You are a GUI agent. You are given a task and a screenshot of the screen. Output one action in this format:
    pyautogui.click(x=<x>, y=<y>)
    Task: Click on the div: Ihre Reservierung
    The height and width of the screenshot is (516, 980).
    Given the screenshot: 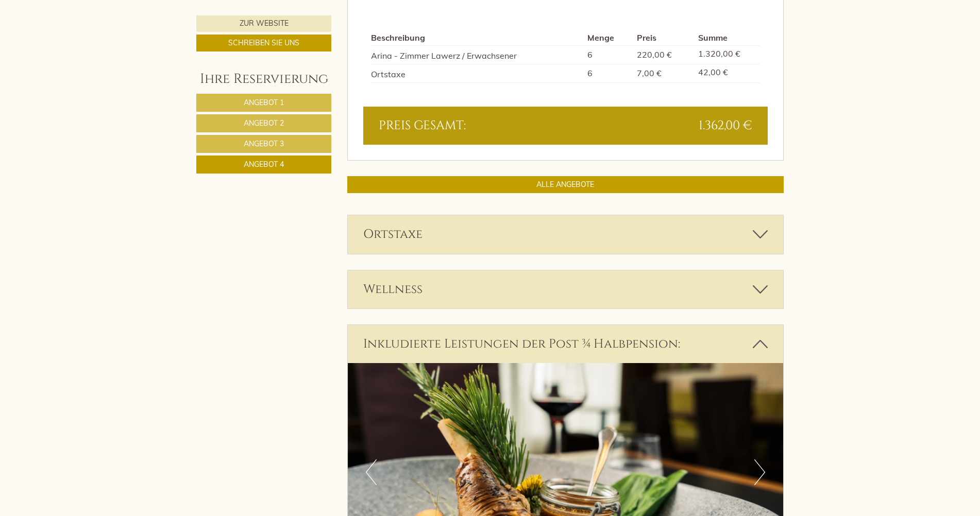 What is the action you would take?
    pyautogui.click(x=264, y=79)
    